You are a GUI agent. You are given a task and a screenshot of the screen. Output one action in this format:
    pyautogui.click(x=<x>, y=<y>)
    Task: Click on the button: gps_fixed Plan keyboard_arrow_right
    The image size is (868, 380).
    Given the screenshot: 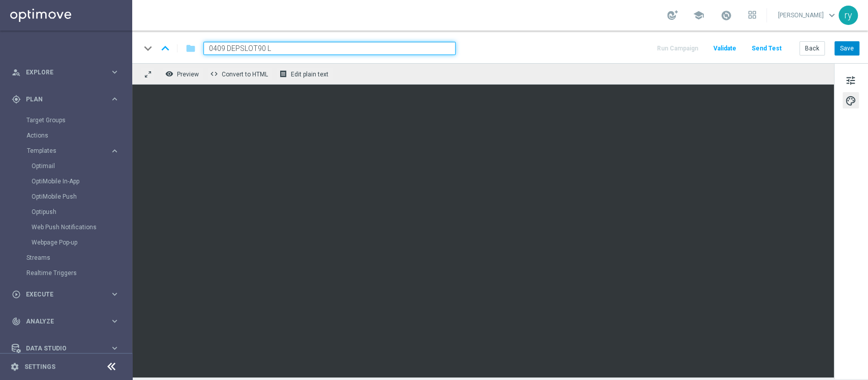 What is the action you would take?
    pyautogui.click(x=66, y=99)
    